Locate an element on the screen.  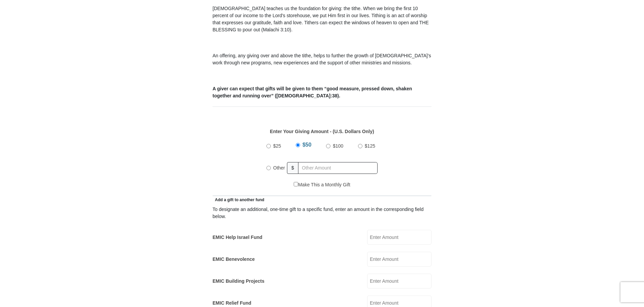
label: EMIC Relief Fund is located at coordinates (232, 303).